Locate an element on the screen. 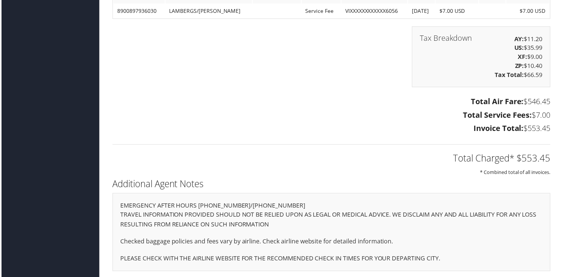  td: 8900897936030 is located at coordinates (138, 11).